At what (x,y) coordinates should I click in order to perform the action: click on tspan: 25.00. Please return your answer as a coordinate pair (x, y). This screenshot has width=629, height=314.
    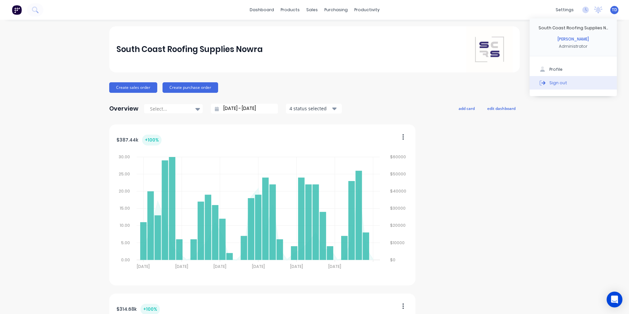
    Looking at the image, I should click on (124, 174).